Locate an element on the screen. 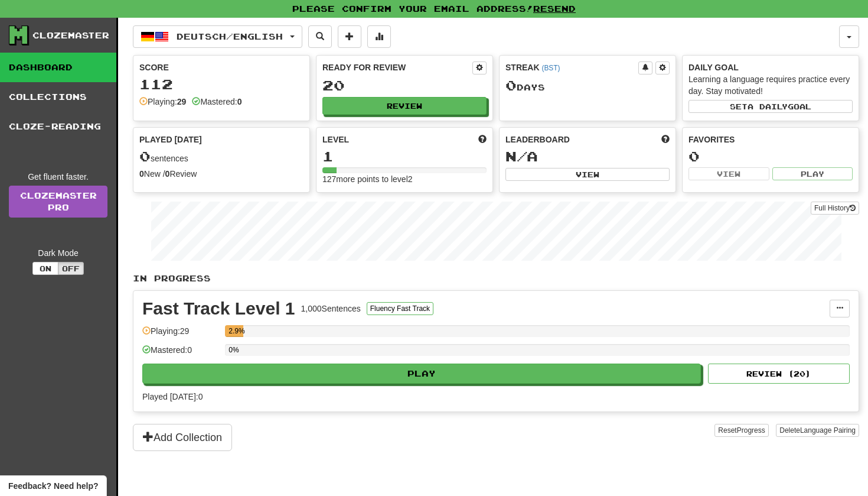  div: Playing: is located at coordinates (163, 101).